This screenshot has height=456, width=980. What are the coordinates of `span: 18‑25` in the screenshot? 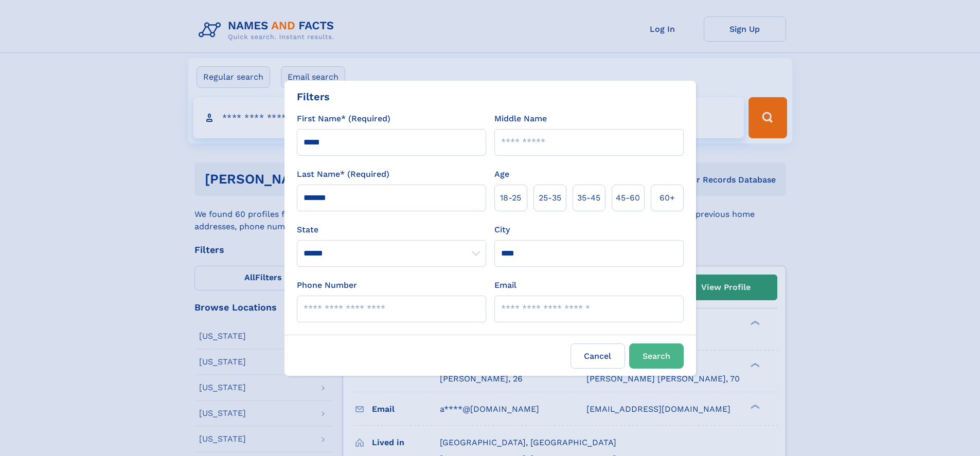 It's located at (510, 198).